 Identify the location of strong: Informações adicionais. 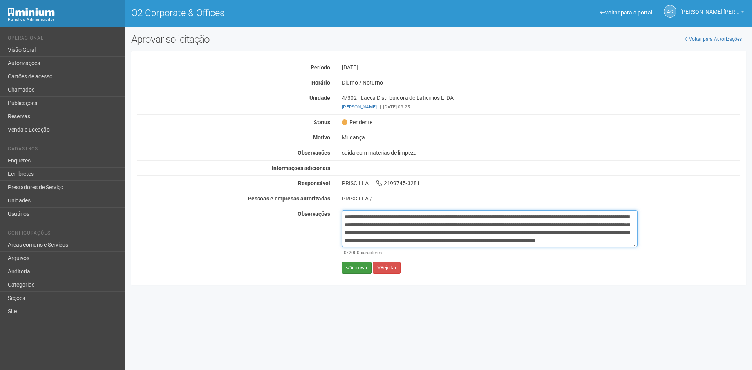
(301, 168).